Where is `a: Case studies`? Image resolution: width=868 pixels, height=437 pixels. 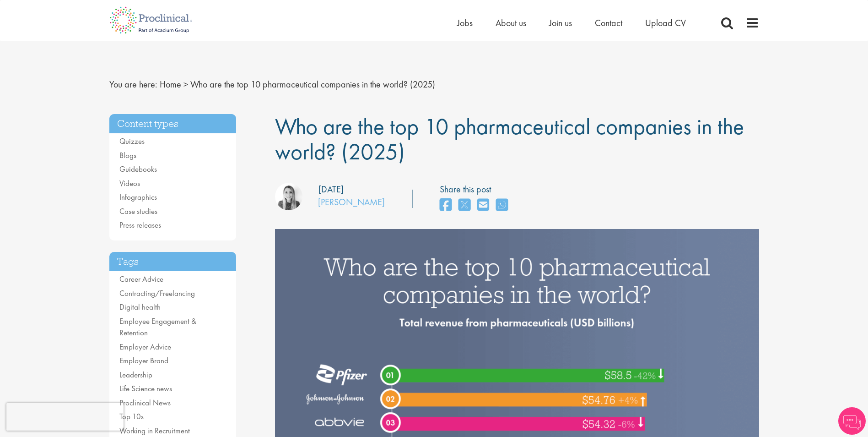
a: Case studies is located at coordinates (138, 212).